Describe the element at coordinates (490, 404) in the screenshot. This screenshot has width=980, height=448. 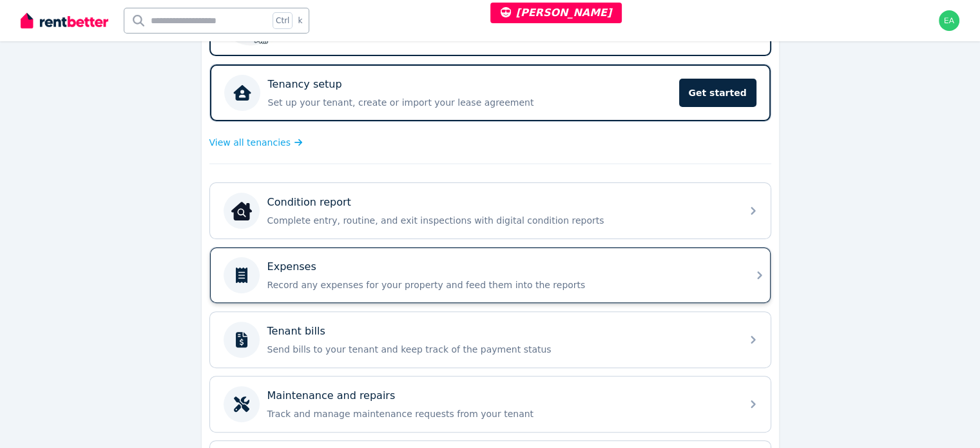
I see `a: Maintenance and repairsTrack and manage maintenance requests from your tenant` at that location.